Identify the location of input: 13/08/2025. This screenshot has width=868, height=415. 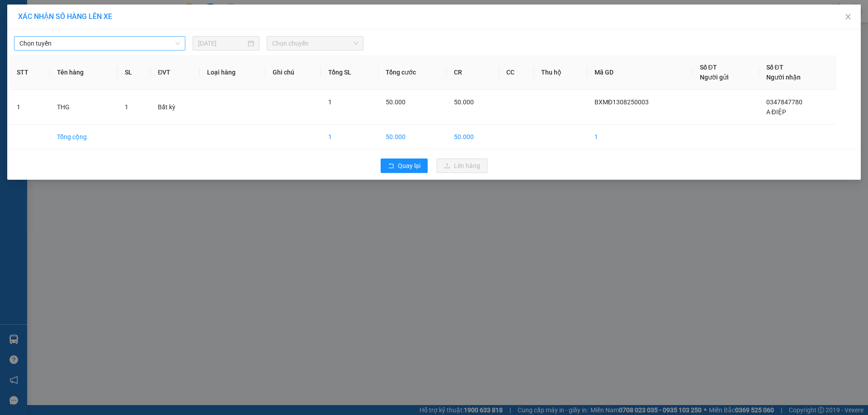
(222, 43).